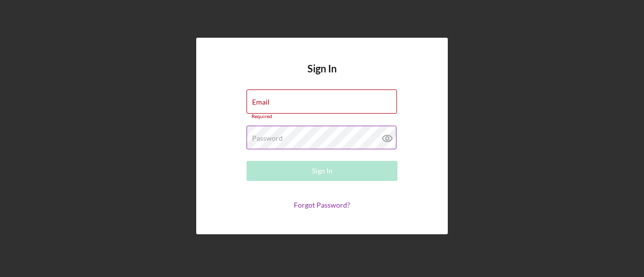 The width and height of the screenshot is (644, 277). I want to click on button: Sign In, so click(322, 171).